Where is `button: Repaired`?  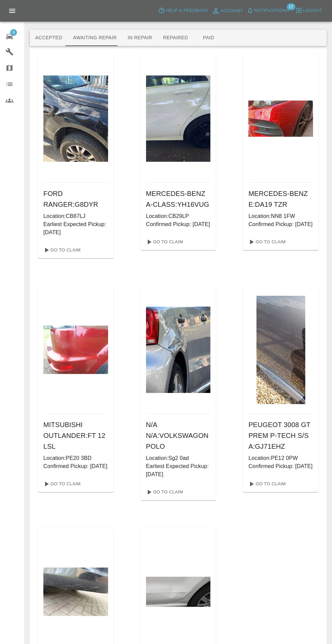
button: Repaired is located at coordinates (175, 38).